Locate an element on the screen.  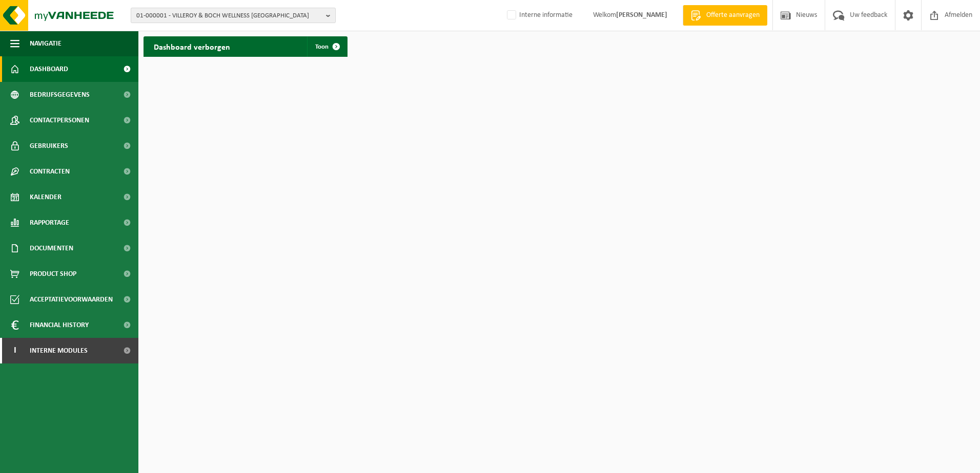
a: Offerte aanvragen is located at coordinates (725, 15).